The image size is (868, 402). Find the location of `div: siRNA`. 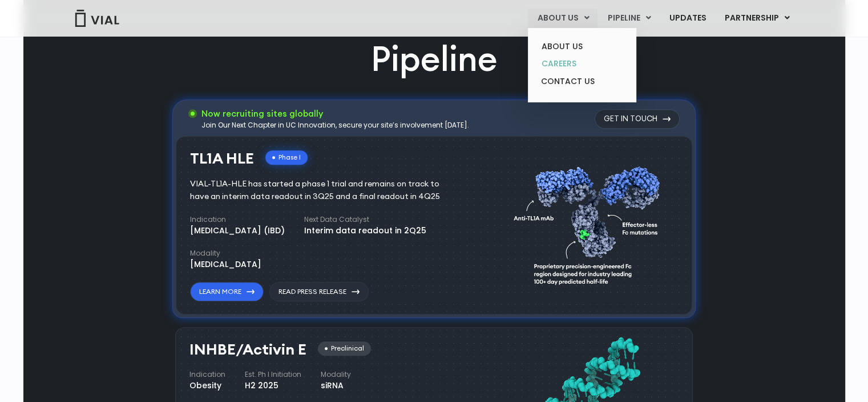

div: siRNA is located at coordinates (336, 385).